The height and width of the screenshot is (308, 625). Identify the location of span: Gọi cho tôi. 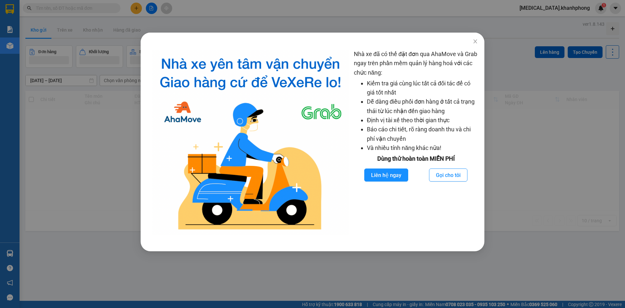
(448, 175).